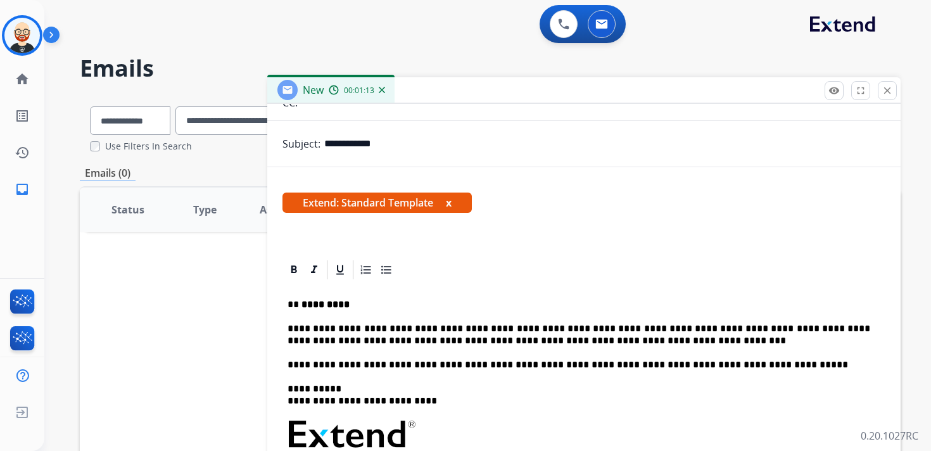  What do you see at coordinates (128, 210) in the screenshot?
I see `span: Status` at bounding box center [128, 210].